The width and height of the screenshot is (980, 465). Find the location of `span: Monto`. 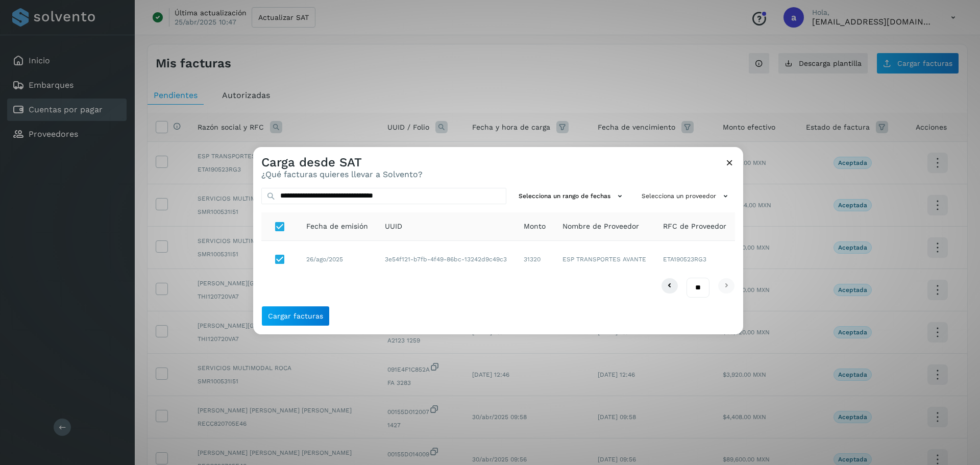

span: Monto is located at coordinates (534, 226).